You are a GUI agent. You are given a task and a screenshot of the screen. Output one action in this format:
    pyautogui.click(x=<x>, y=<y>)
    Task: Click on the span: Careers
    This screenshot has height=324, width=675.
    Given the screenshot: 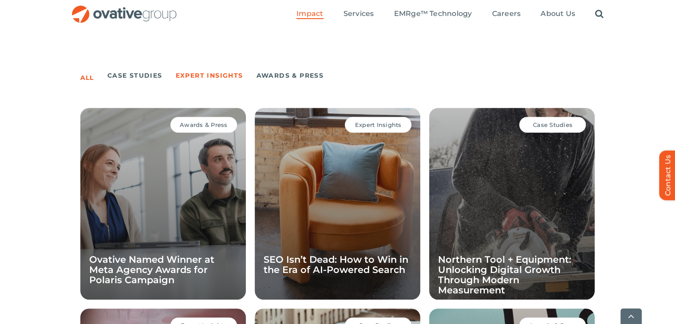 What is the action you would take?
    pyautogui.click(x=506, y=14)
    